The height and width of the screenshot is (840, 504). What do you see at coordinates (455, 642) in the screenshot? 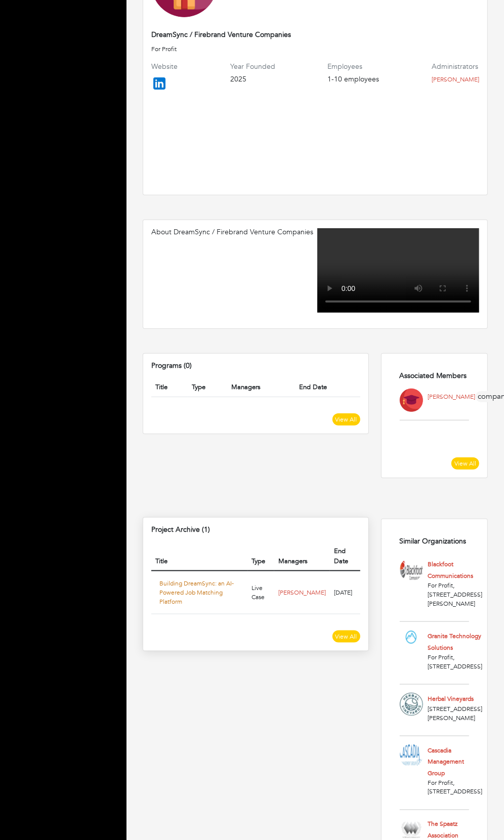
I see `a: Granite Technology Solutions` at bounding box center [455, 642].